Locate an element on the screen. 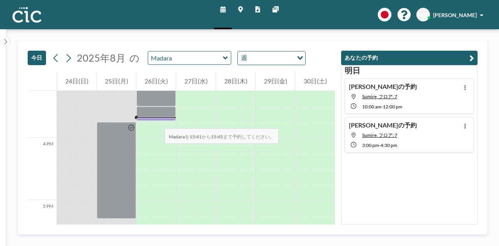 The image size is (499, 246). div: 4 PM is located at coordinates (42, 169).